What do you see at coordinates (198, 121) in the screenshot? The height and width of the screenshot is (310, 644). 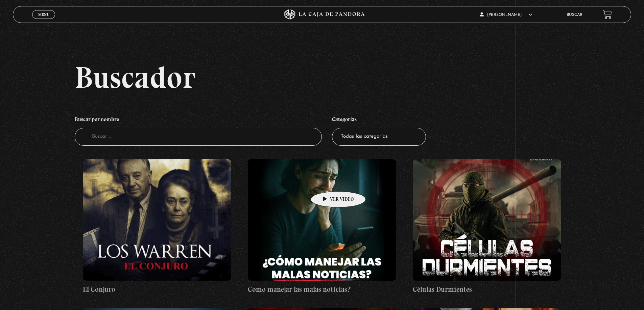 I see `h4: Buscar por nombre` at bounding box center [198, 121].